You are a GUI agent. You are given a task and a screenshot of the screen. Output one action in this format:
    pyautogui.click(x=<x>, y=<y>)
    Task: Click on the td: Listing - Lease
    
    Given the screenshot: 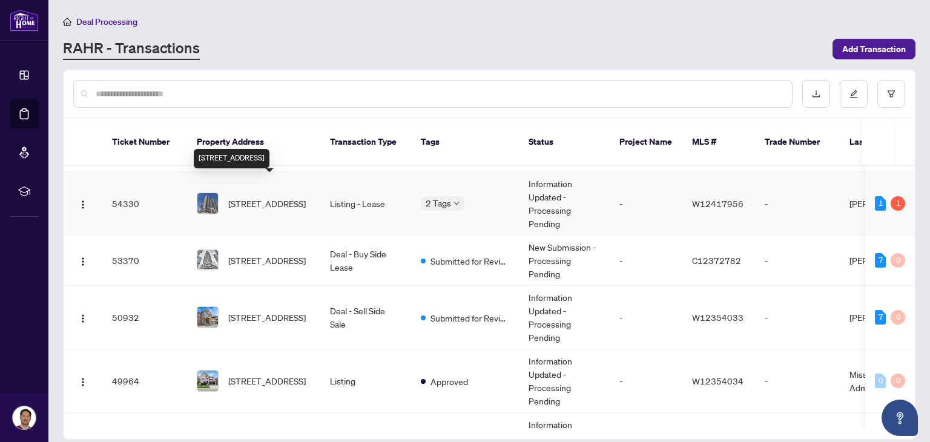 What is the action you would take?
    pyautogui.click(x=366, y=203)
    